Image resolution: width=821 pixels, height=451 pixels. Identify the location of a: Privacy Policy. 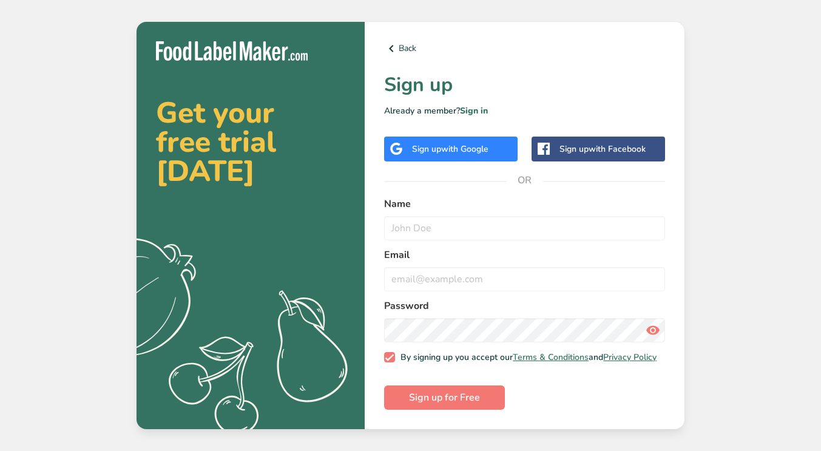
(630, 357).